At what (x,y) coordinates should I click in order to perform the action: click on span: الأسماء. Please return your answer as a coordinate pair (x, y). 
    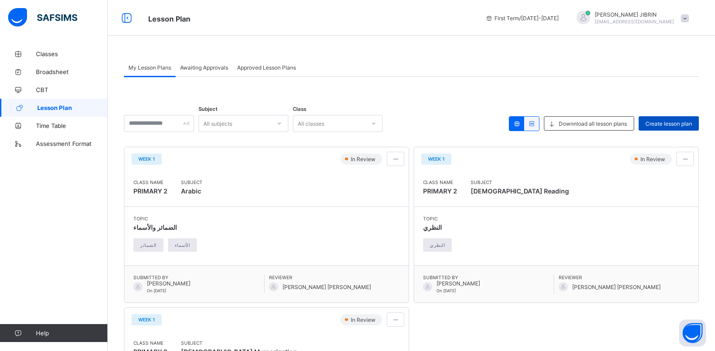
    Looking at the image, I should click on (182, 245).